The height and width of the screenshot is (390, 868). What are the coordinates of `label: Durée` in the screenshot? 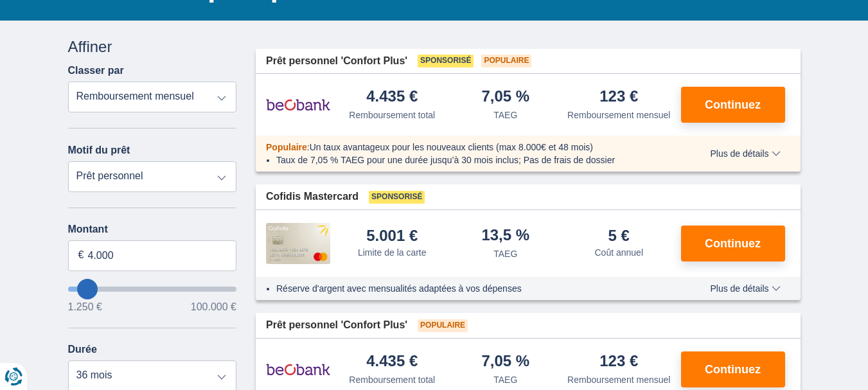 It's located at (82, 349).